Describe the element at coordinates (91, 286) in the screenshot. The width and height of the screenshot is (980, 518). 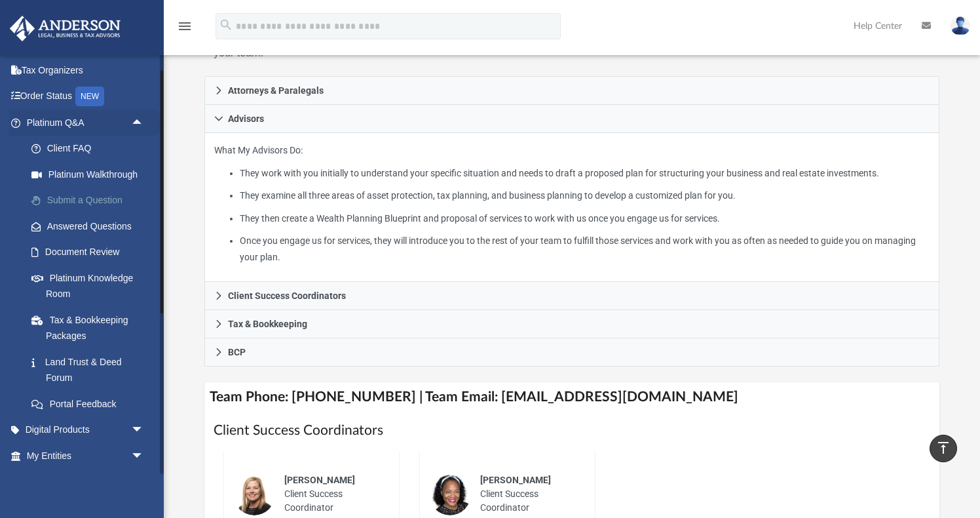
I see `a: Platinum Knowledge Room` at that location.